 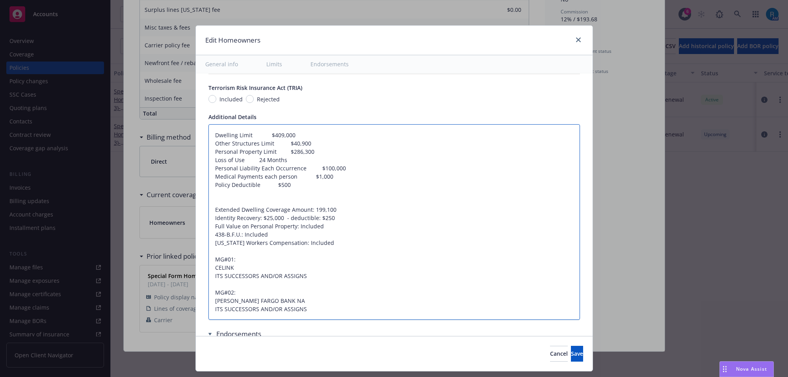 What do you see at coordinates (394, 222) in the screenshot?
I see `textarea: Dwelling Limit $409,000 Other Structures Limit $40,900 Personal Property Limit $286,300 Loss of U...` at bounding box center [394, 222].